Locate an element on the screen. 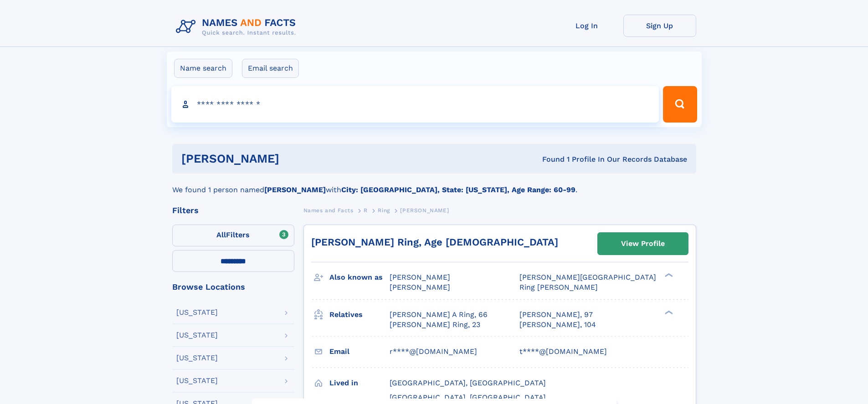  span: Ring is located at coordinates (383, 210).